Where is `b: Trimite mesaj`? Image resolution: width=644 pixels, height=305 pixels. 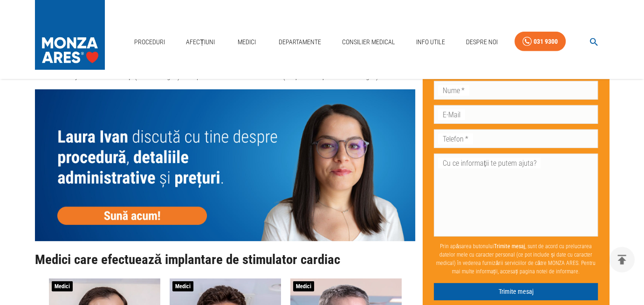 b: Trimite mesaj is located at coordinates (509, 246).